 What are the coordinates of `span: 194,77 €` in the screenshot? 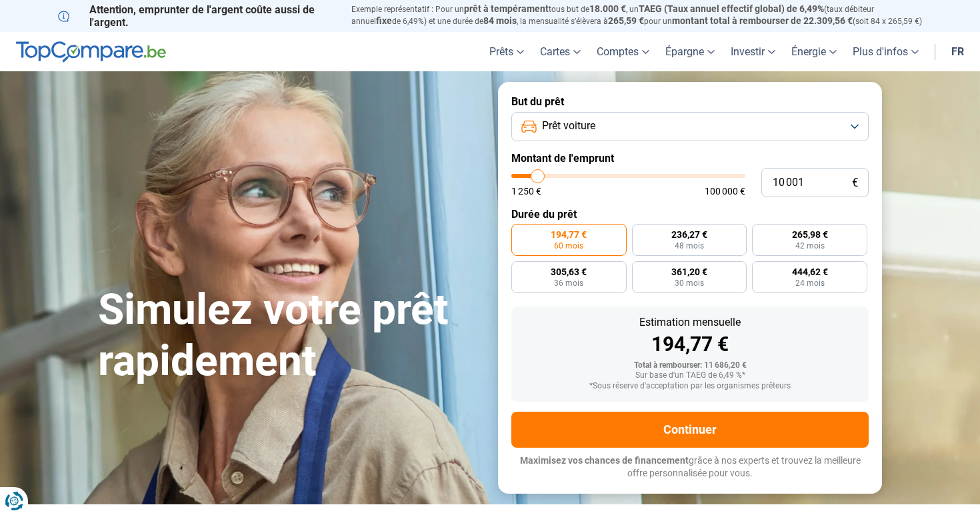 It's located at (569, 235).